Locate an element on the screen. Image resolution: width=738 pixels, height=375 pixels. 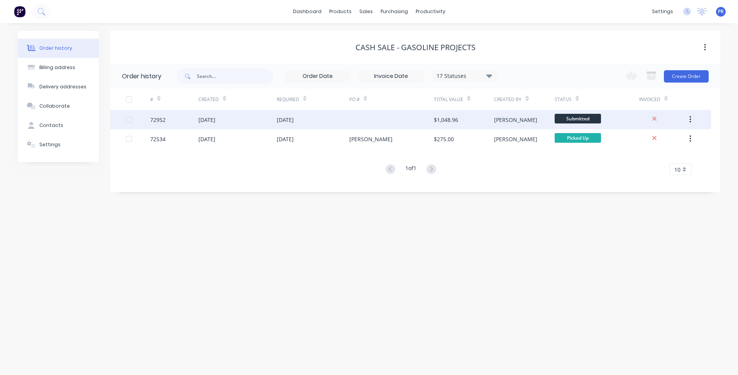
div: Settings is located at coordinates (50, 145).